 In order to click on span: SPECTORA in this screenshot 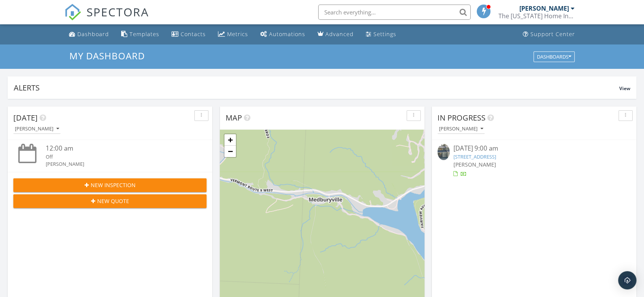, I will do `click(118, 12)`.